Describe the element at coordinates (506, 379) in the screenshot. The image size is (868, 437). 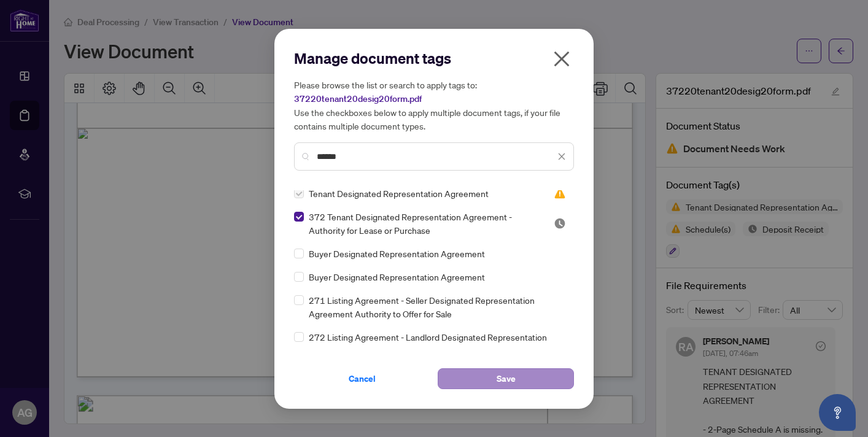
I see `span: Save` at that location.